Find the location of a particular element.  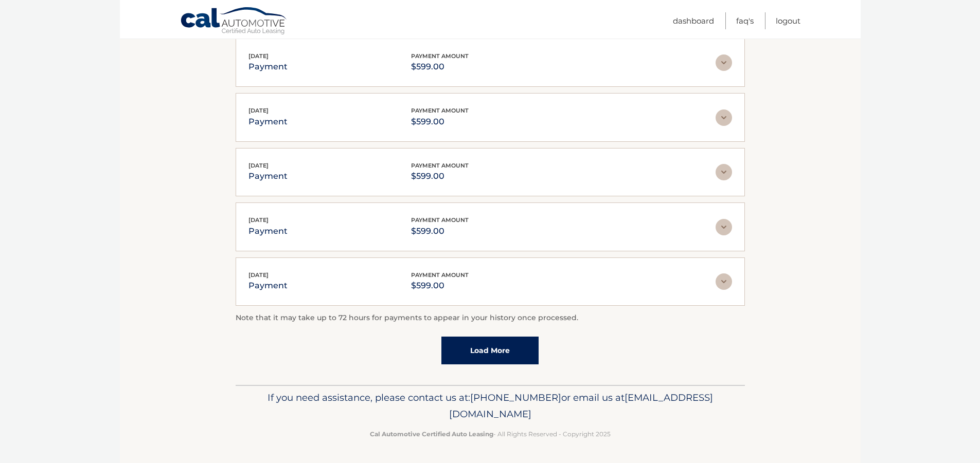

strong: Cal Automotive Certified Auto Leasing is located at coordinates (432, 434).